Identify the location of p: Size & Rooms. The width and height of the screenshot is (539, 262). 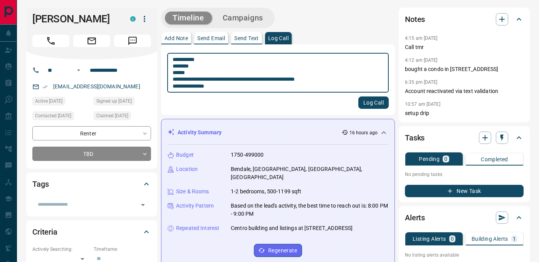
(193, 191).